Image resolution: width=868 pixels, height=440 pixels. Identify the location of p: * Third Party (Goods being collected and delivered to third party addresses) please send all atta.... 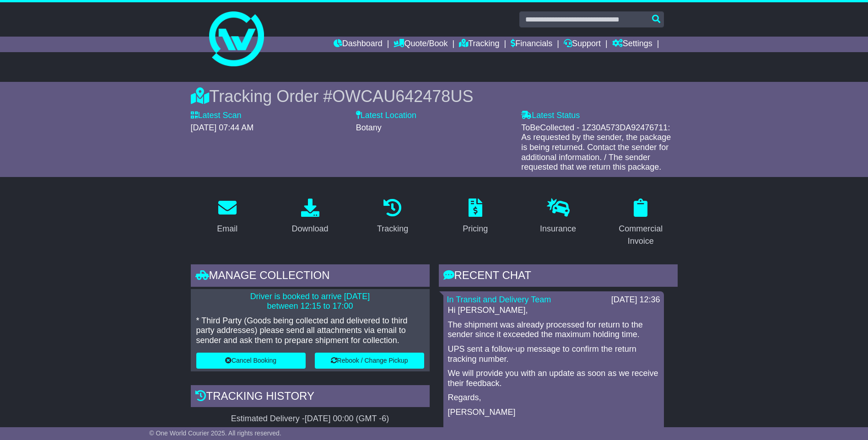
(310, 331).